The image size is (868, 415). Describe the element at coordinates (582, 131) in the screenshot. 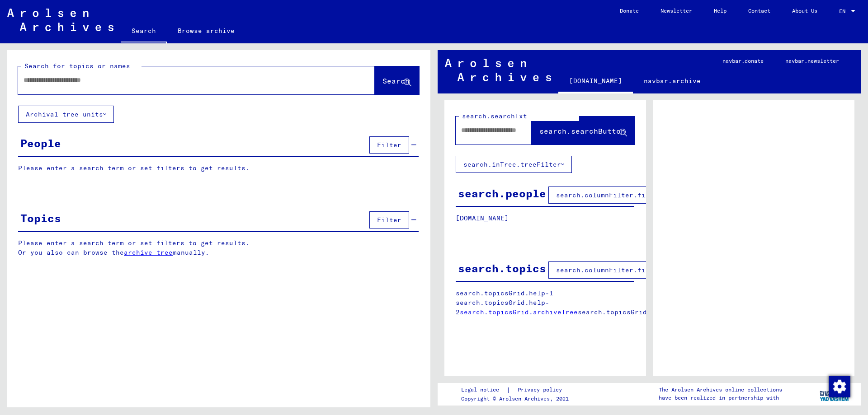

I see `span: search.searchButton` at that location.